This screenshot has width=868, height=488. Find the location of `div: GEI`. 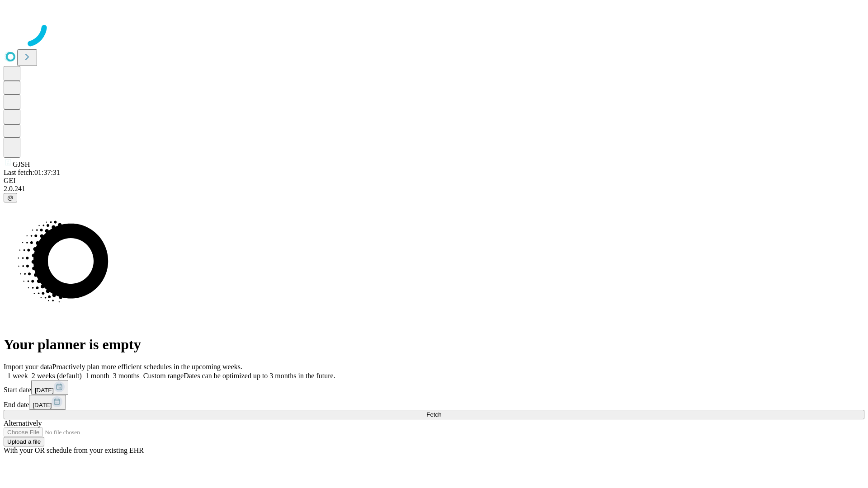

div: GEI is located at coordinates (434, 180).